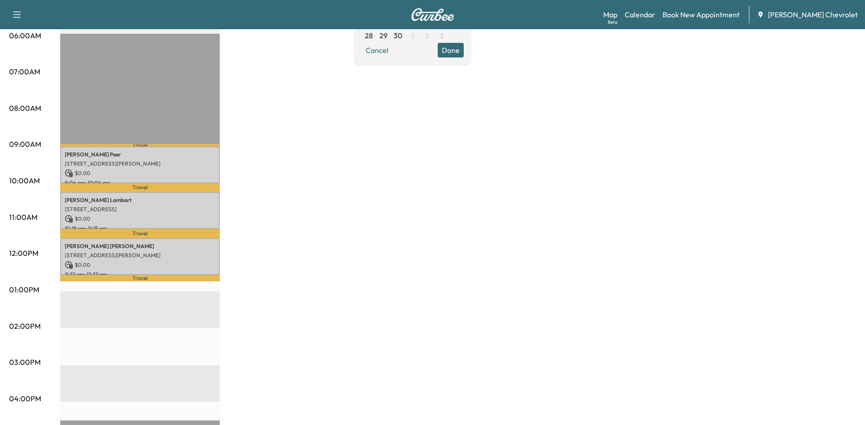 The height and width of the screenshot is (425, 865). I want to click on span: 3, so click(442, 36).